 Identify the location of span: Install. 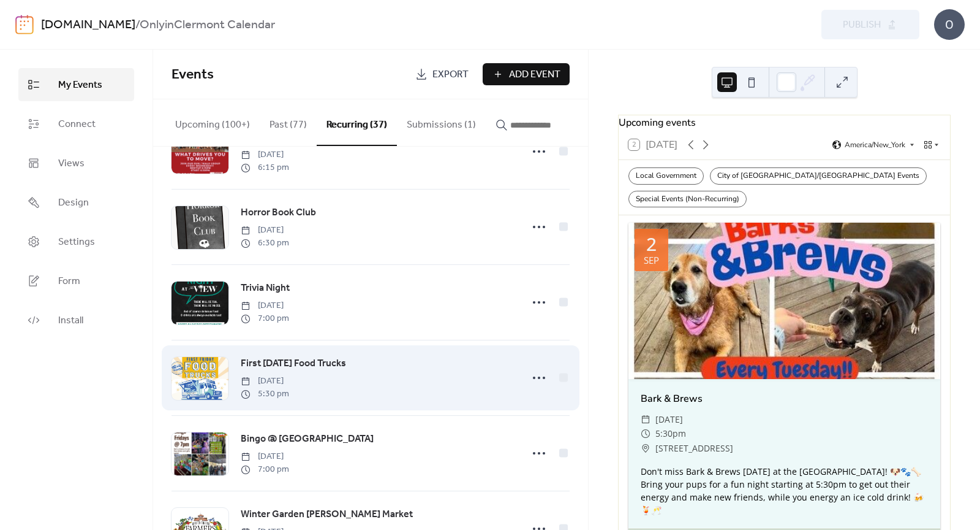
(71, 321).